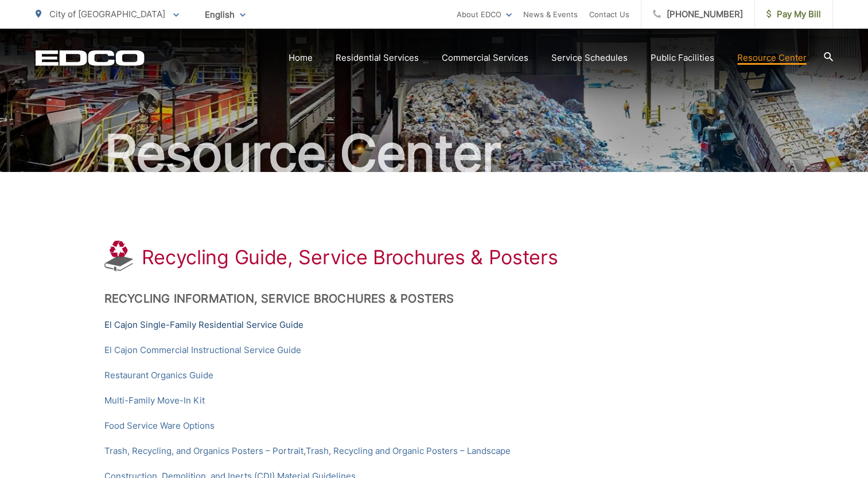 This screenshot has height=478, width=868. Describe the element at coordinates (609, 14) in the screenshot. I see `a: Contact Us` at that location.